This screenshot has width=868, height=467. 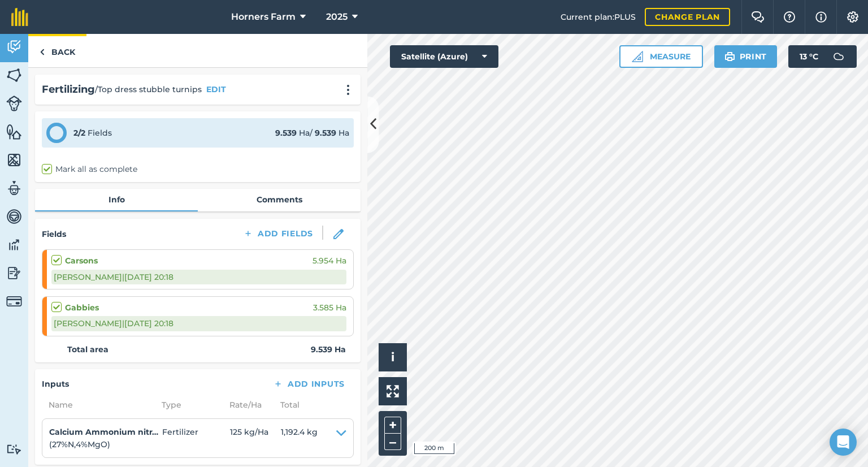 I want to click on span: 125 kg / Ha, so click(x=255, y=438).